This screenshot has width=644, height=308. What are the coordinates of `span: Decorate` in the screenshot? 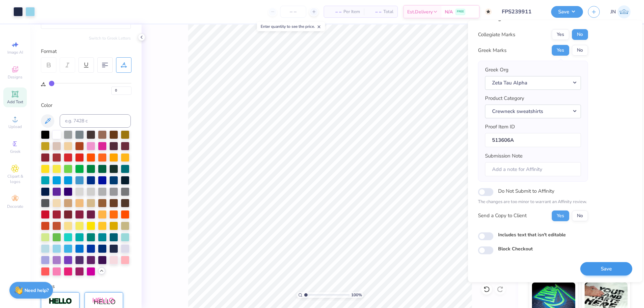 It's located at (15, 207).